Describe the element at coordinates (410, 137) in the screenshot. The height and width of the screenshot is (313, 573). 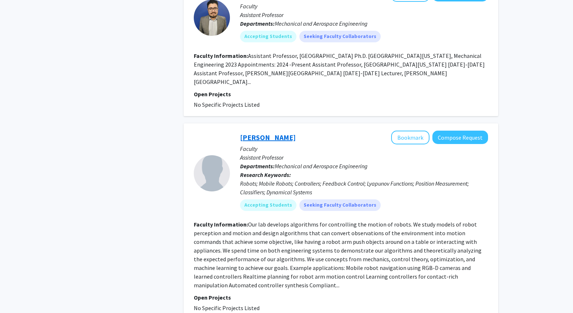
I see `button: Add Hasan Poonawala to Bookmarks` at that location.